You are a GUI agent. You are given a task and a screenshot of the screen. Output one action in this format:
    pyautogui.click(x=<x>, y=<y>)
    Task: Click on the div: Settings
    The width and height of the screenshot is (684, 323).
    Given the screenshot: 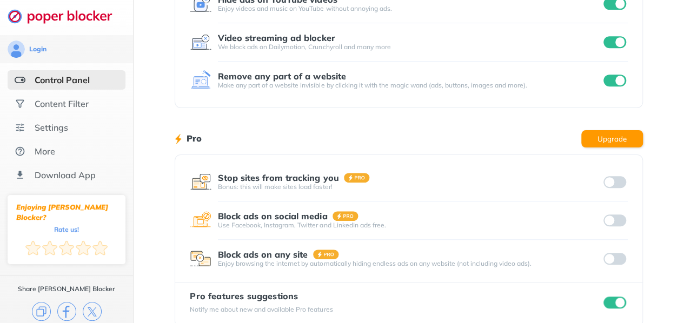 What is the action you would take?
    pyautogui.click(x=51, y=128)
    